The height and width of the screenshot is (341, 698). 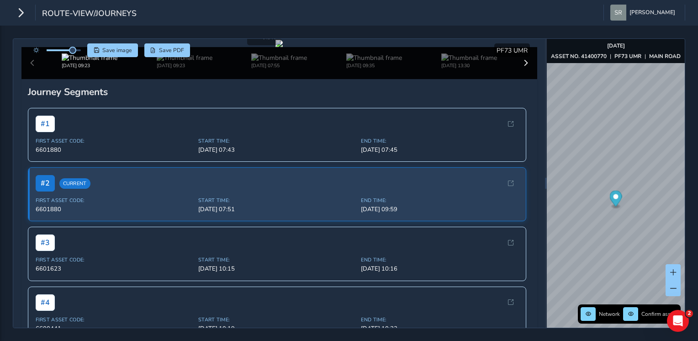 I want to click on span: route-view/journeys, so click(x=89, y=14).